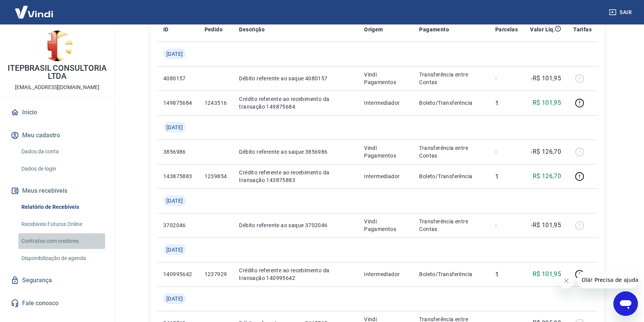  Describe the element at coordinates (166, 29) in the screenshot. I see `p: ID` at that location.